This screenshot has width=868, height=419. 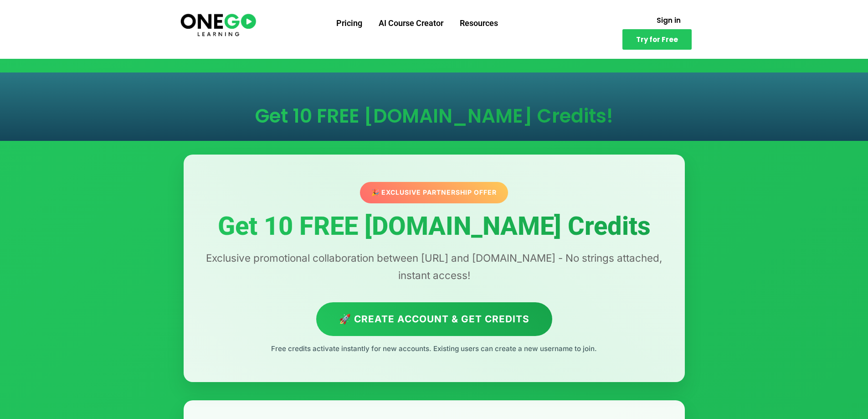 I want to click on a: Try for Free, so click(x=657, y=39).